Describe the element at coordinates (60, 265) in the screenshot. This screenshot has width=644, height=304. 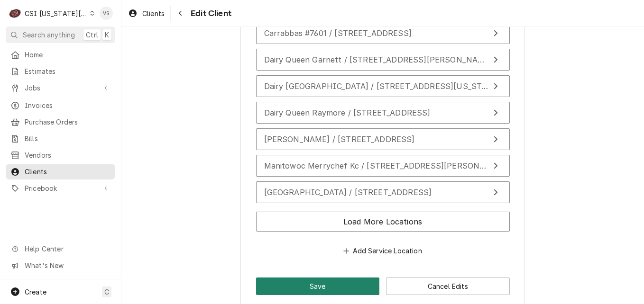
I see `a: Go to What's New` at that location.